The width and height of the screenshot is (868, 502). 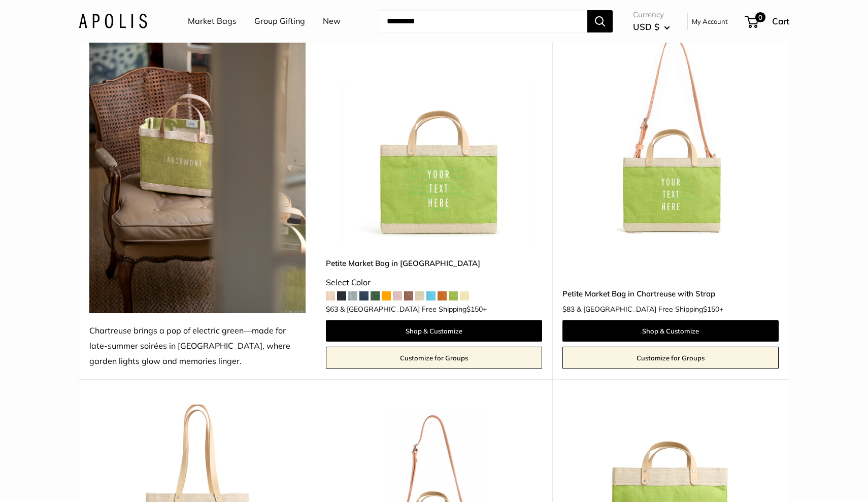 I want to click on a: 0 Cart, so click(x=768, y=22).